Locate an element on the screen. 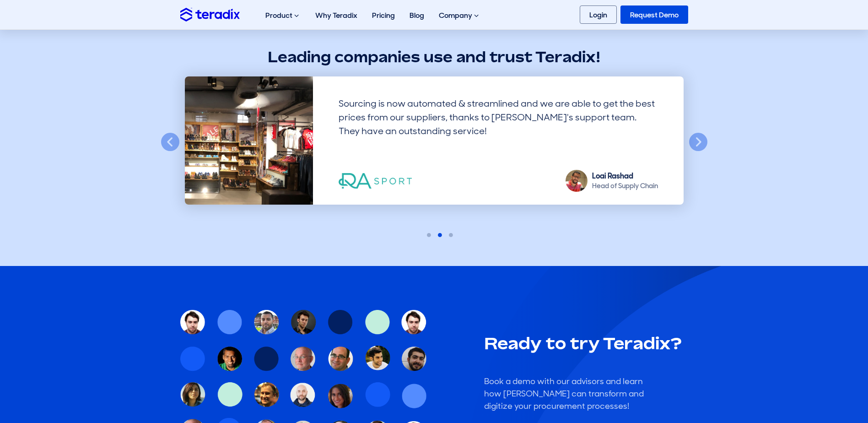  a: Request Demo is located at coordinates (654, 15).